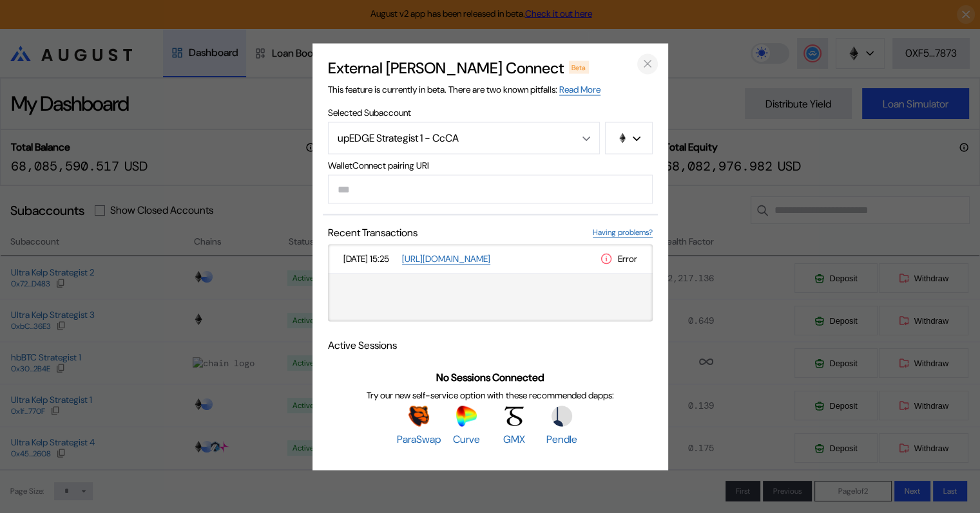 This screenshot has height=513, width=980. I want to click on span: No Sessions Connected, so click(490, 378).